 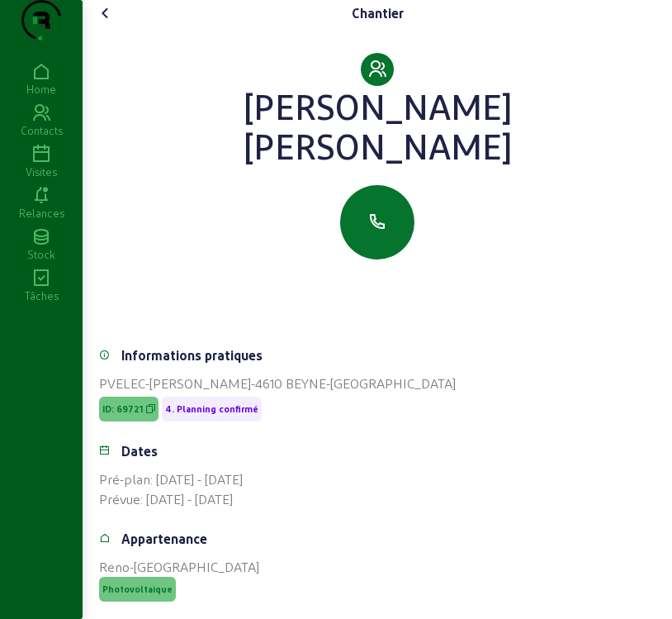 What do you see at coordinates (191, 355) in the screenshot?
I see `div: Informations pratiques` at bounding box center [191, 355].